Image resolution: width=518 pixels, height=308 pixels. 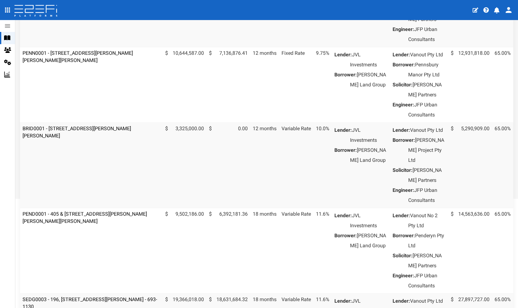 What do you see at coordinates (322, 165) in the screenshot?
I see `td: 10.0%` at bounding box center [322, 165].